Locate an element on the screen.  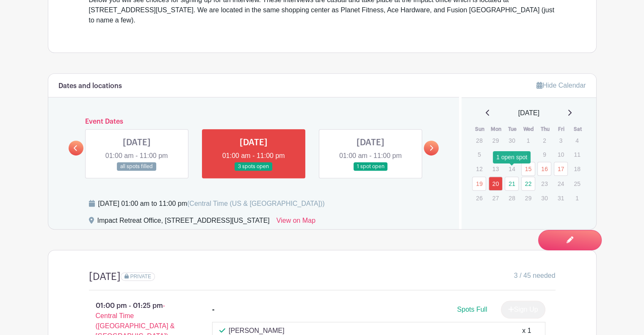
th: Sat is located at coordinates (577, 129).